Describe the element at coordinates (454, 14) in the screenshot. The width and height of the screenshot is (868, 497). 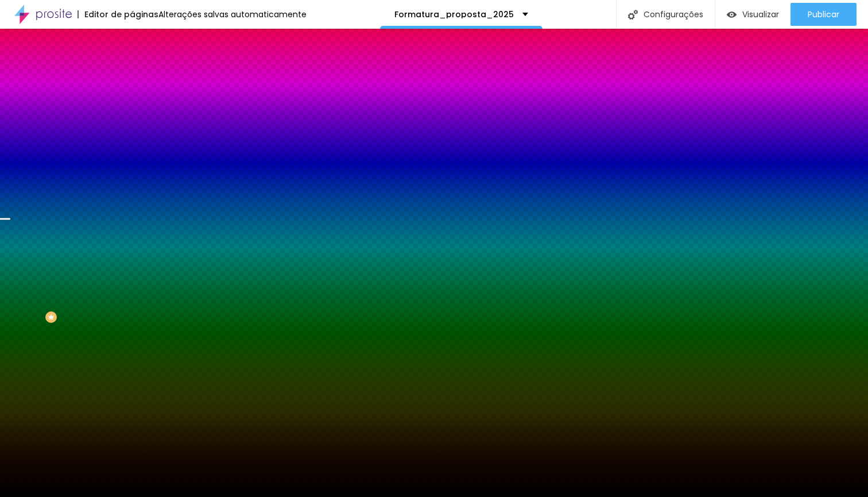
I see `p: Formatura_proposta_2025` at that location.